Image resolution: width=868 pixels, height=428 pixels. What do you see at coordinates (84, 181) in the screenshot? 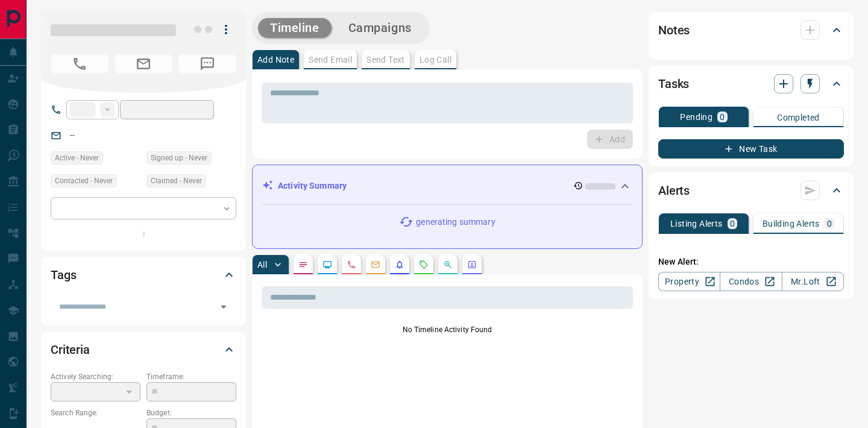
I see `span: Contacted - Never` at bounding box center [84, 181].